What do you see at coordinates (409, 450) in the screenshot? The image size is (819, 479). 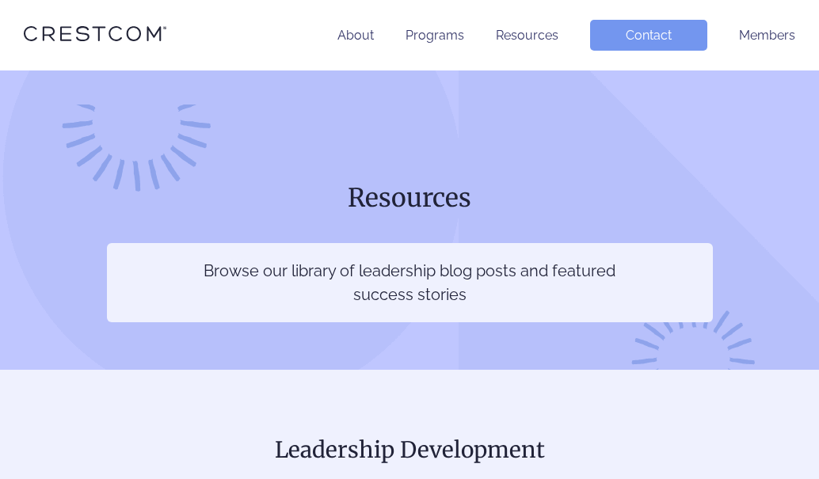 I see `h2: Leadership Development` at bounding box center [409, 450].